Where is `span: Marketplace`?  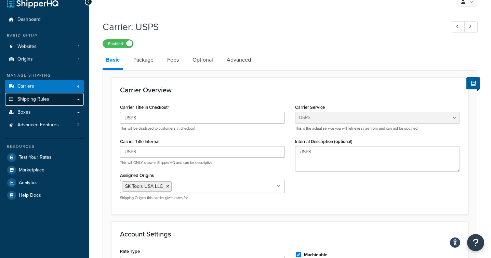
span: Marketplace is located at coordinates (31, 170).